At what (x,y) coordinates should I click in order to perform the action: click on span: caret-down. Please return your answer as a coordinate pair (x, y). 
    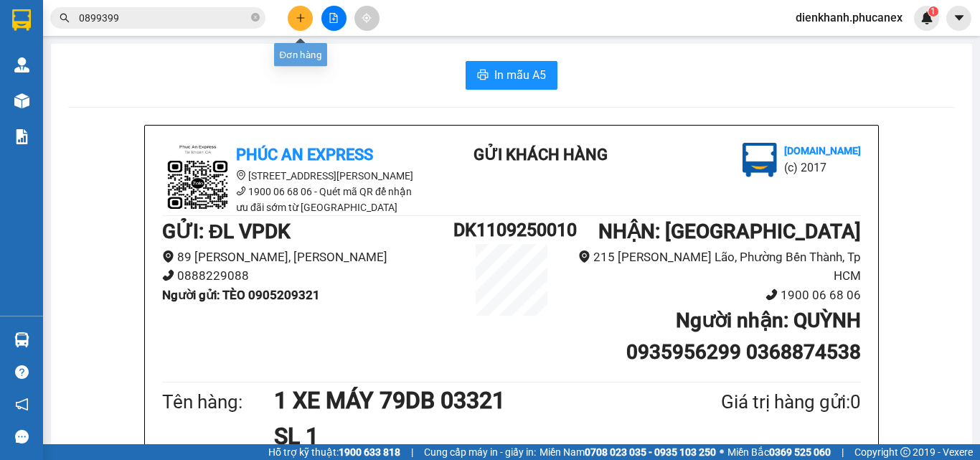
    Looking at the image, I should click on (959, 18).